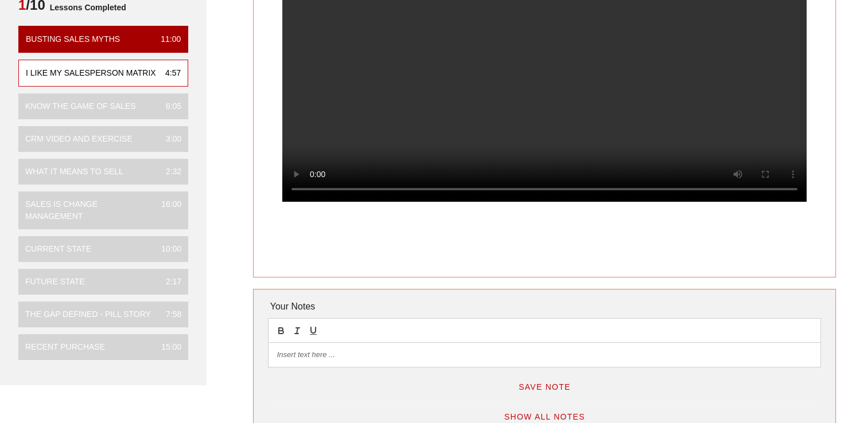 Image resolution: width=868 pixels, height=423 pixels. What do you see at coordinates (544, 307) in the screenshot?
I see `div: Your Notes` at bounding box center [544, 307].